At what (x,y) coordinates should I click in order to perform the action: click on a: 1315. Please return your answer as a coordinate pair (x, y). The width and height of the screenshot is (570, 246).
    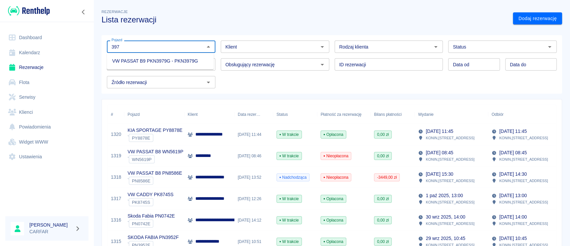
    Looking at the image, I should click on (116, 241).